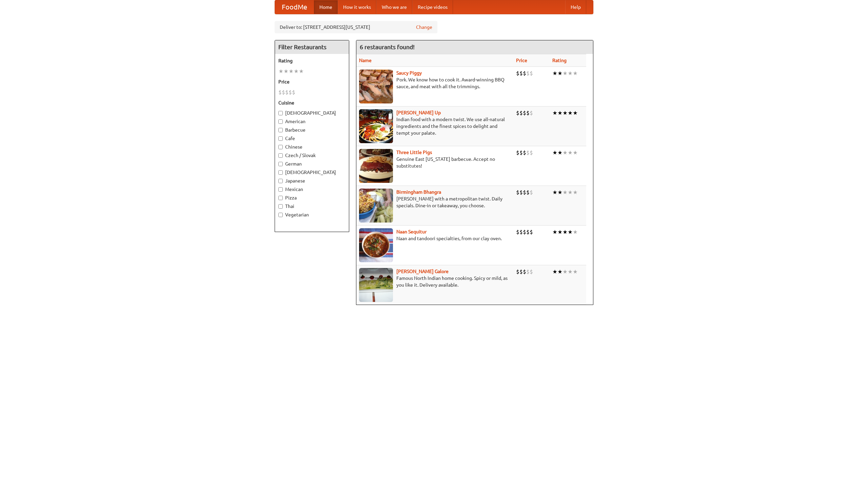  I want to click on label: Japanese, so click(312, 180).